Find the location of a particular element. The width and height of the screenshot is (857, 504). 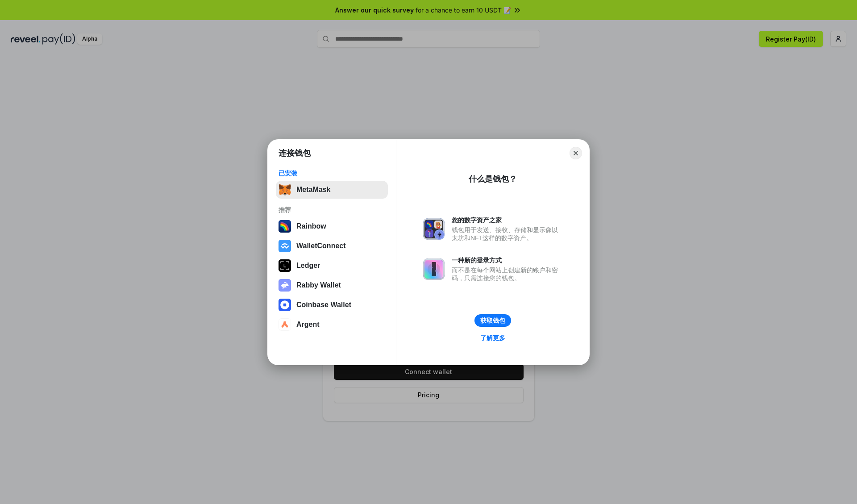

div: Argent is located at coordinates (308, 325).